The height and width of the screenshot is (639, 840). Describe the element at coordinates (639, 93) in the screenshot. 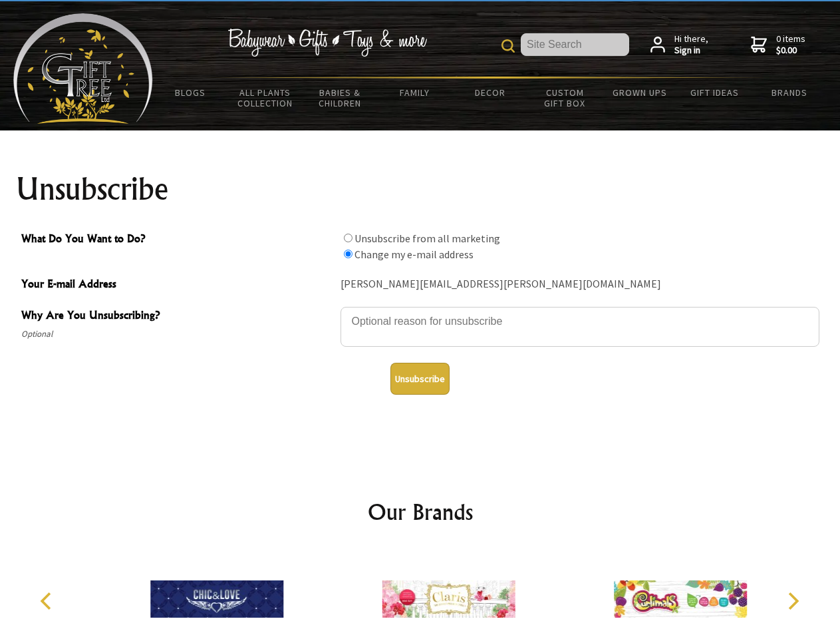

I see `a: Grown Ups` at that location.